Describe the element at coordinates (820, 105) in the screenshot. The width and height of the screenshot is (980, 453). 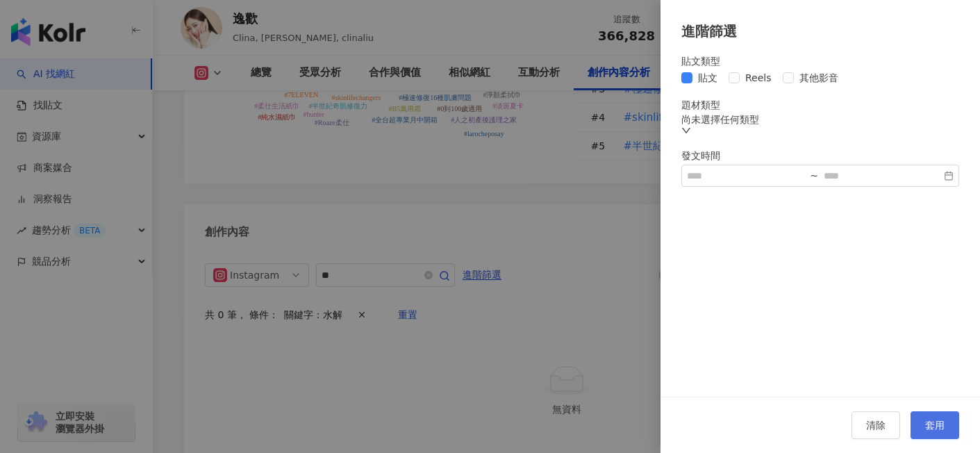
I see `div: 題材類型` at that location.